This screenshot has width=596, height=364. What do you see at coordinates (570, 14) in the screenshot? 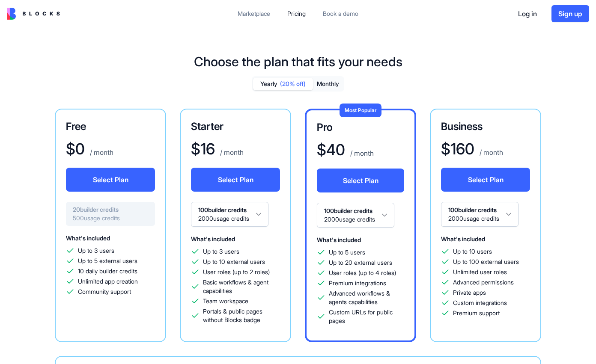
I see `button: Sign up` at bounding box center [570, 14].